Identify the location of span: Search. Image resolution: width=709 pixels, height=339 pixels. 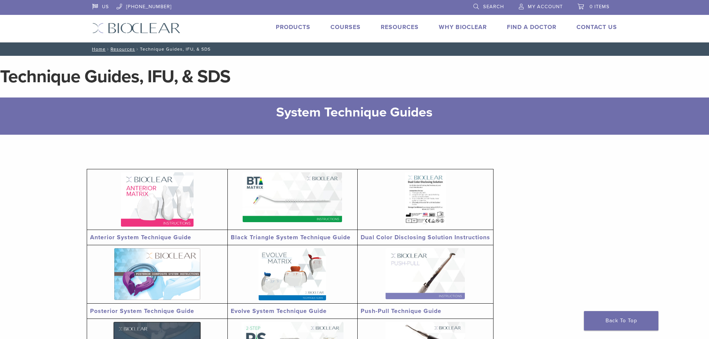
(494, 7).